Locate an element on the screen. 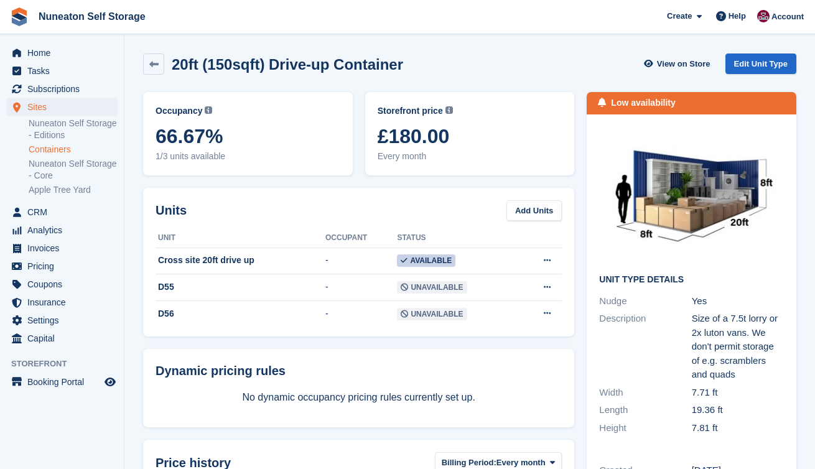  span: Help is located at coordinates (737, 16).